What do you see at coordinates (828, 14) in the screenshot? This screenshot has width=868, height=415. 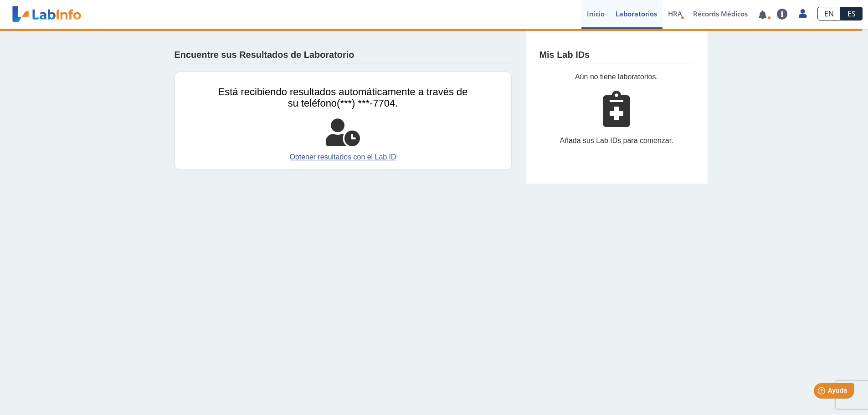 I see `a: EN` at bounding box center [828, 14].